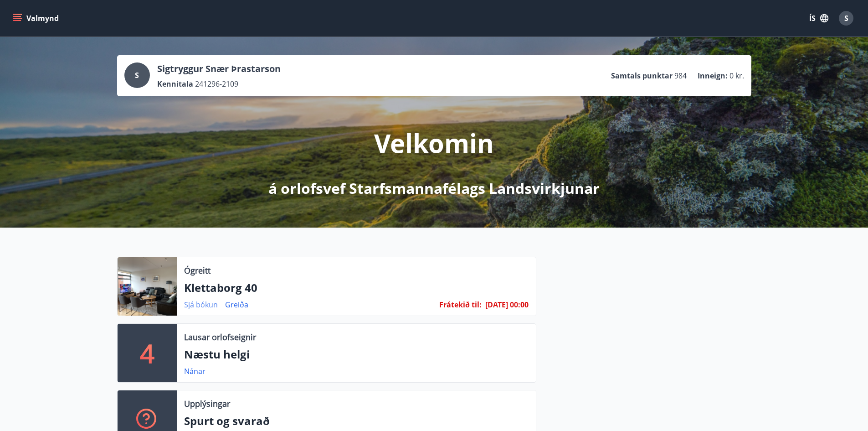 The height and width of the screenshot is (431, 868). What do you see at coordinates (197, 271) in the screenshot?
I see `p: Ógreitt` at bounding box center [197, 271].